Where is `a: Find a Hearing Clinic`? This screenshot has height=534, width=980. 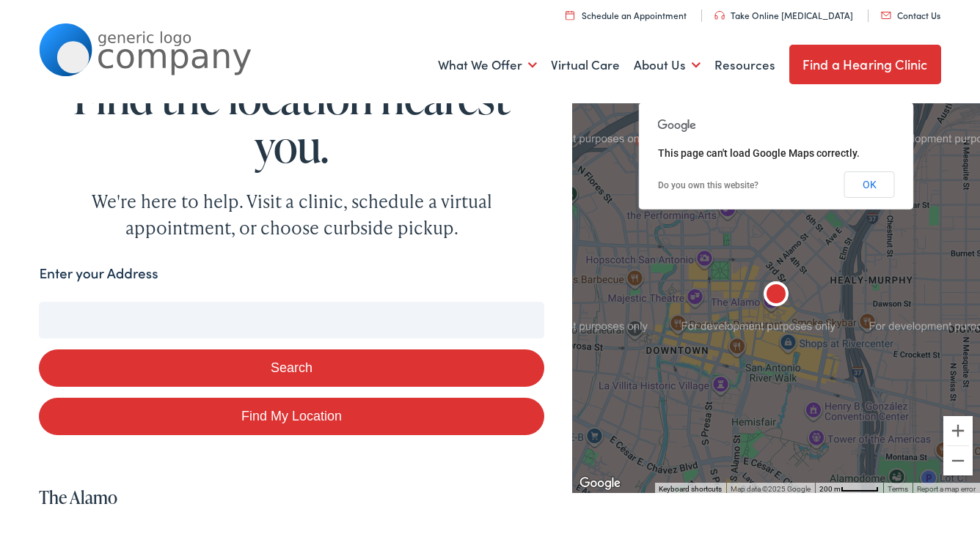 a: Find a Hearing Clinic is located at coordinates (865, 64).